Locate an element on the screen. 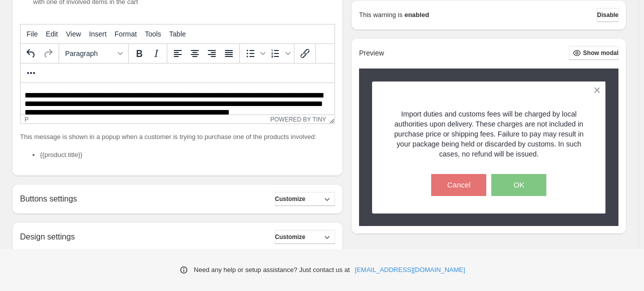 This screenshot has width=644, height=291. button: Bold is located at coordinates (139, 54).